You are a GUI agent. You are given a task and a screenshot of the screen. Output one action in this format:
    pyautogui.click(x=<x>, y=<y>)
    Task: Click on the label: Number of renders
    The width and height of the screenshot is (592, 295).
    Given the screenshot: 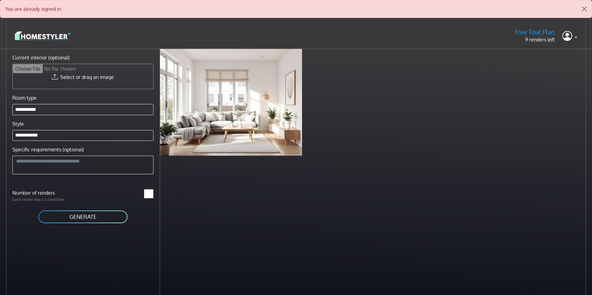 What is the action you would take?
    pyautogui.click(x=46, y=193)
    